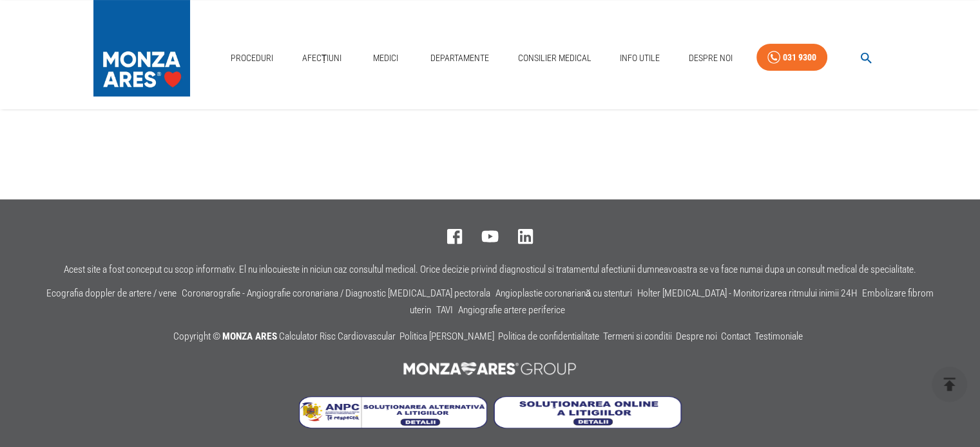 Image resolution: width=980 pixels, height=447 pixels. I want to click on p: Acest site a fost conceput cu scop informativ. El nu inlocuieste in niciun caz consultul medical...., so click(490, 270).